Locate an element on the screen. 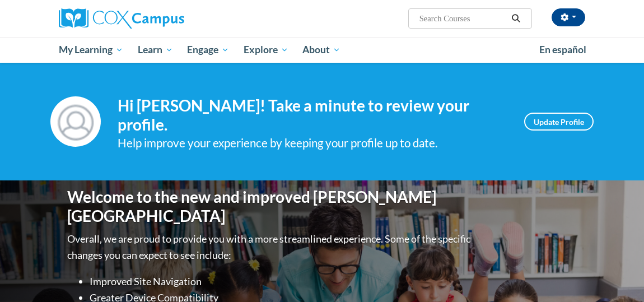 Image resolution: width=644 pixels, height=302 pixels. img: Profile Image is located at coordinates (76, 122).